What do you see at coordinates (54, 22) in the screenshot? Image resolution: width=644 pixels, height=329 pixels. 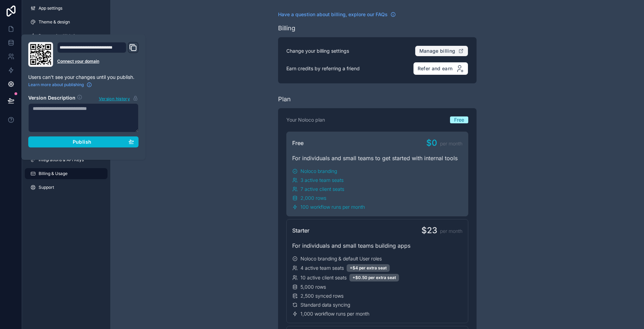 I see `span: Theme & design` at bounding box center [54, 22].